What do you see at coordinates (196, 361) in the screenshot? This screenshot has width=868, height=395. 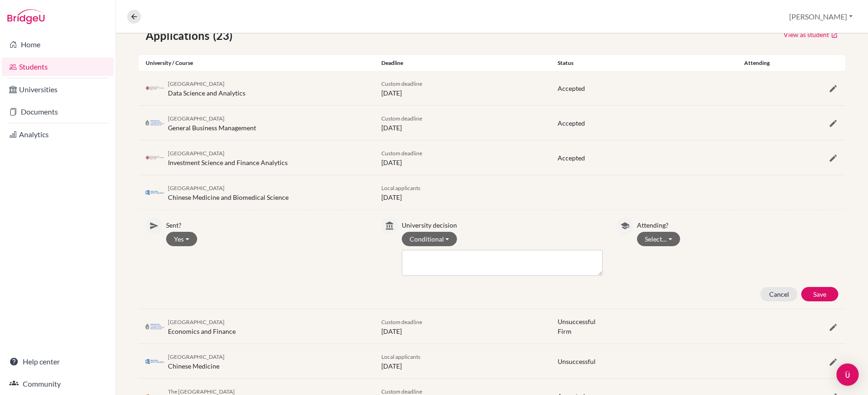 I see `div: Chinese Medicine` at bounding box center [196, 361].